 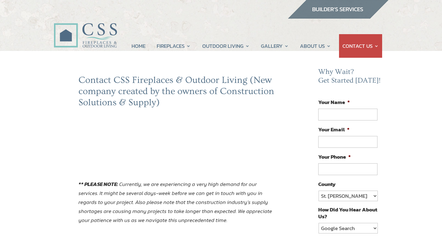 I want to click on label: How Did You Hear About Us?, so click(x=348, y=213).